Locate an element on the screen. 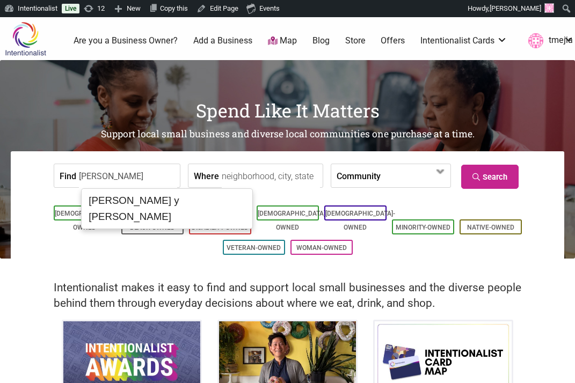 The width and height of the screenshot is (575, 383). input: a business, product, service is located at coordinates (128, 176).